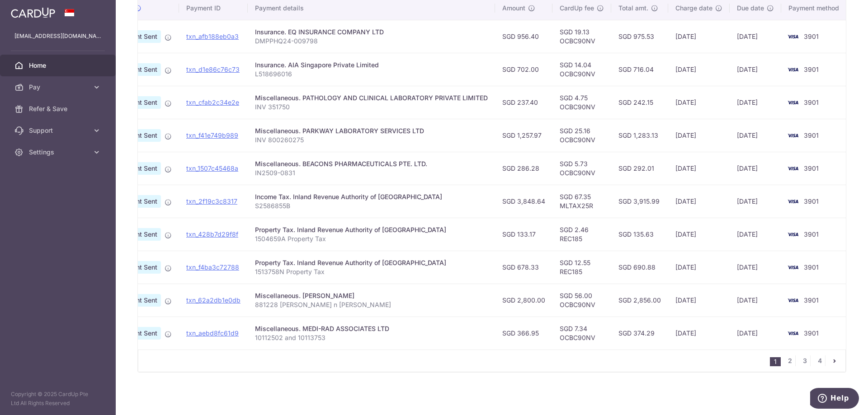 The width and height of the screenshot is (868, 415). I want to click on p: 10112502 and 10113753, so click(371, 338).